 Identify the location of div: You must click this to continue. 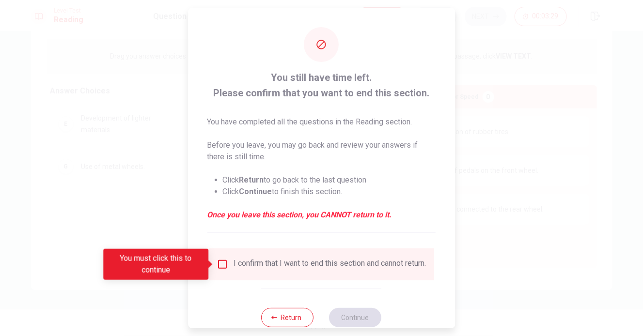
(155, 264).